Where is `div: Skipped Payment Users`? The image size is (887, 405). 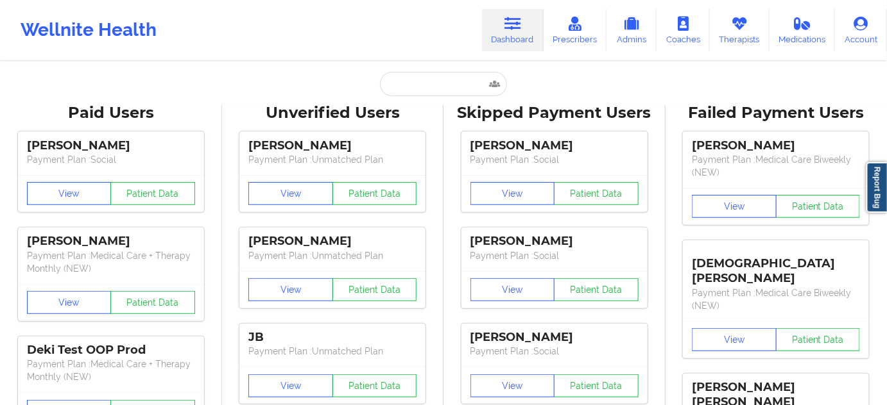 div: Skipped Payment Users is located at coordinates (554, 113).